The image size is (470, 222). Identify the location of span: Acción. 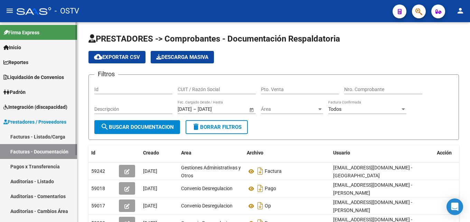
(444, 153).